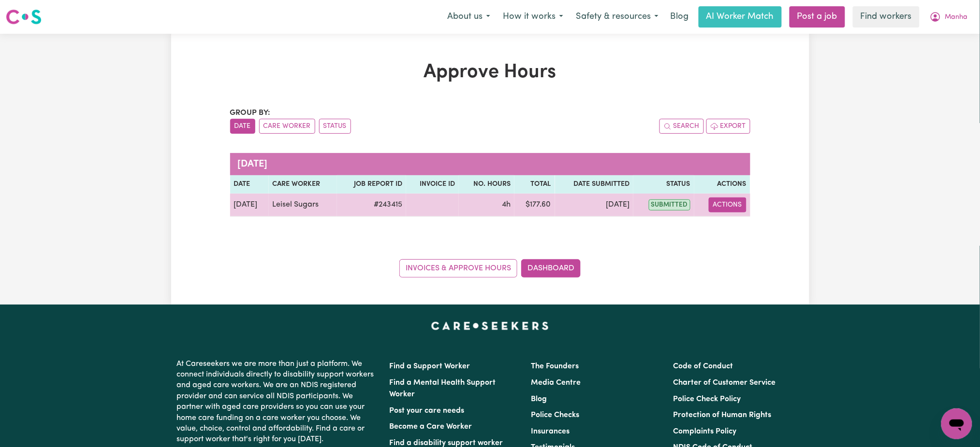 The image size is (980, 447). What do you see at coordinates (551, 432) in the screenshot?
I see `a: Insurances` at bounding box center [551, 432].